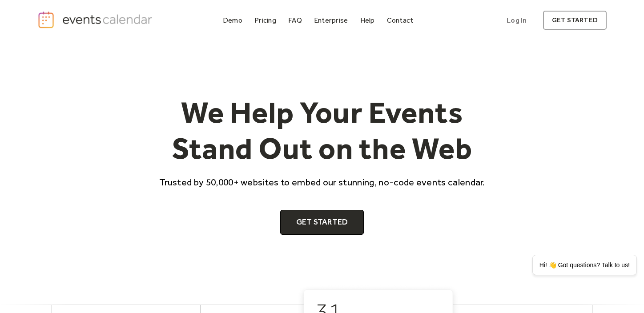 Image resolution: width=644 pixels, height=313 pixels. I want to click on a: FAQ, so click(295, 20).